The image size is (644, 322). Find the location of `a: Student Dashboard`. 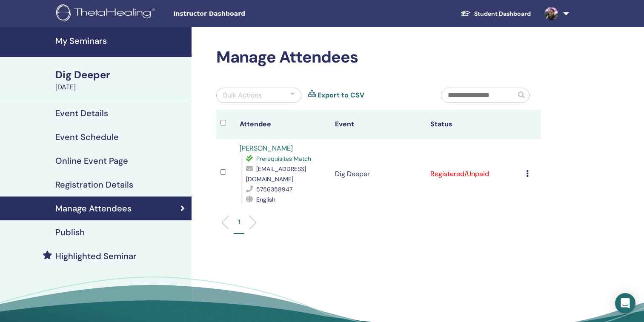

a: Student Dashboard is located at coordinates (495, 14).